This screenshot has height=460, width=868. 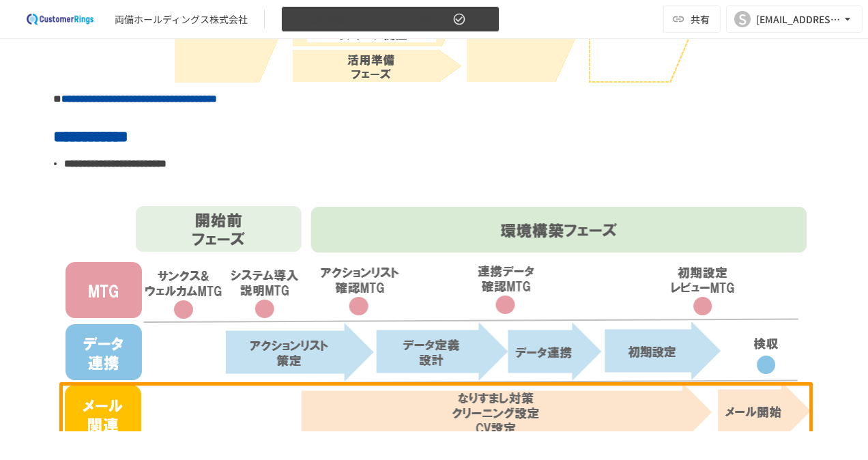 I want to click on div: S, so click(x=742, y=19).